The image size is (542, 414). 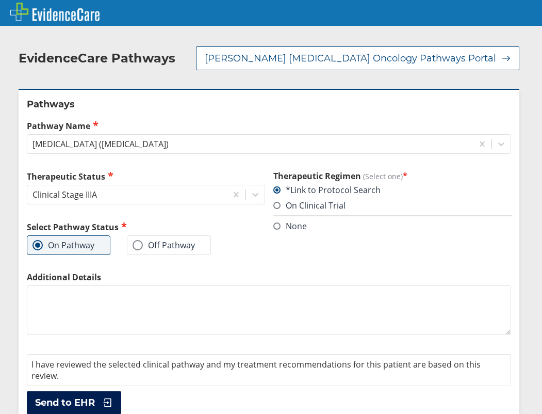 I want to click on label: Therapeutic Status, so click(x=146, y=176).